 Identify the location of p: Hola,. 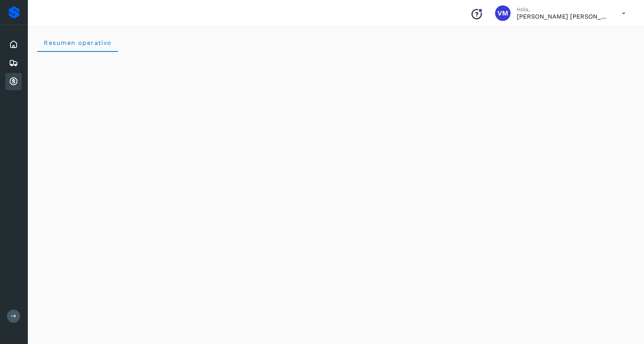
(563, 9).